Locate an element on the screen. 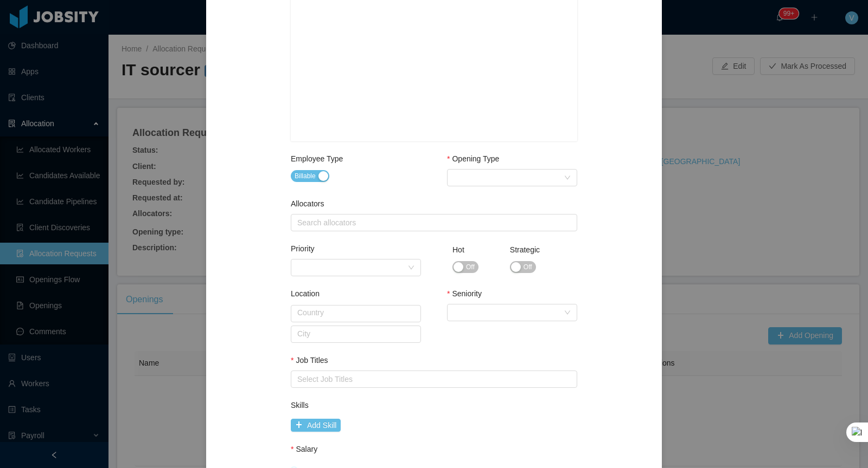 The height and width of the screenshot is (468, 868). div: Select Job Titles is located at coordinates (431, 379).